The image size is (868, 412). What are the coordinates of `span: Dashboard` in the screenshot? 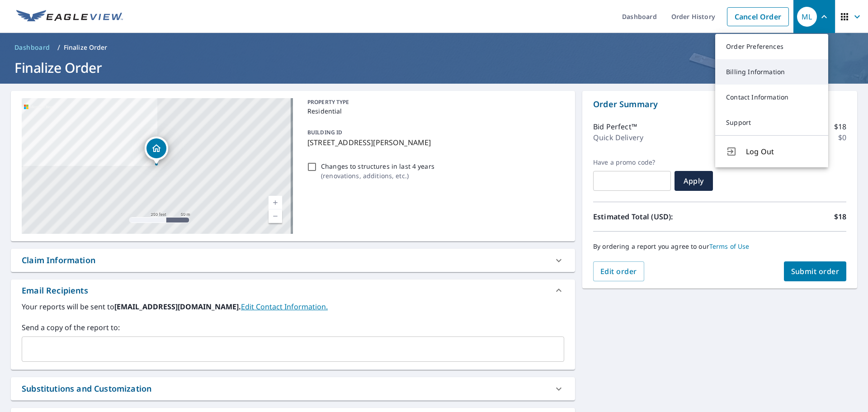 It's located at (32, 47).